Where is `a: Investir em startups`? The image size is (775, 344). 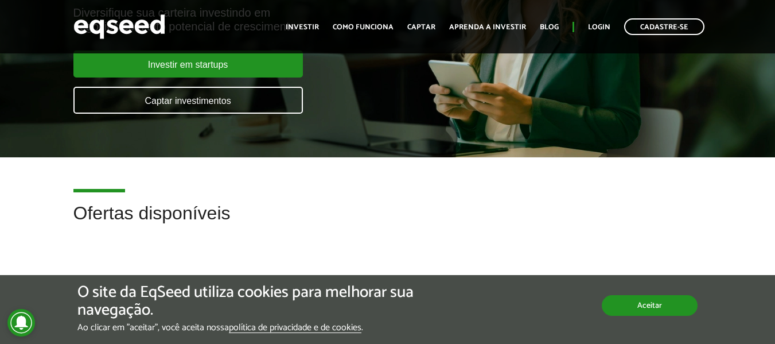
a: Investir em startups is located at coordinates (188, 64).